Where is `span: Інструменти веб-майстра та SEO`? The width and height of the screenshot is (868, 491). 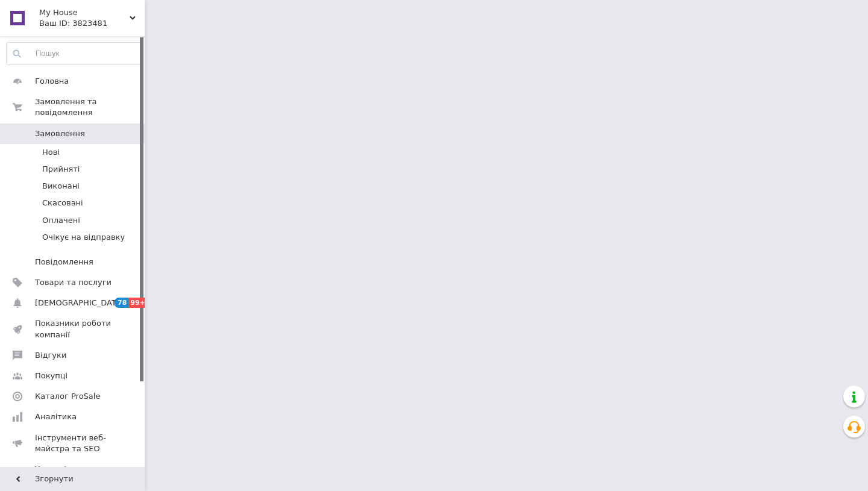 span: Інструменти веб-майстра та SEO is located at coordinates (73, 443).